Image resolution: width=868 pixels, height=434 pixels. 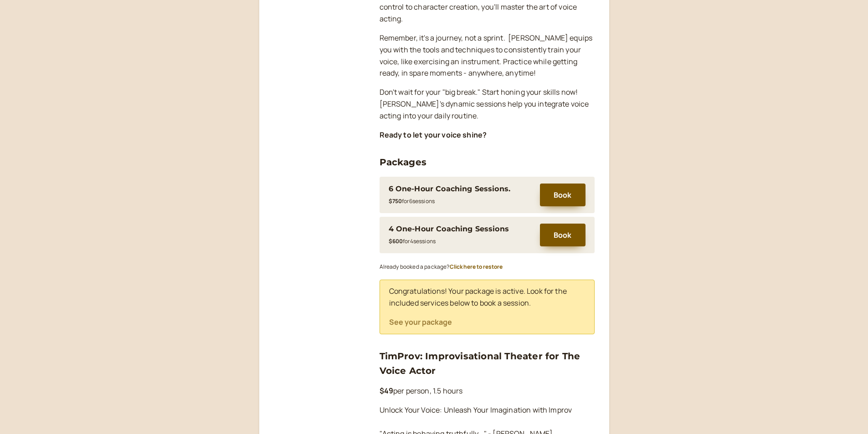 What do you see at coordinates (480, 364) in the screenshot?
I see `a: TimProv: Improvisational Theater for The Voice Actor` at bounding box center [480, 364].